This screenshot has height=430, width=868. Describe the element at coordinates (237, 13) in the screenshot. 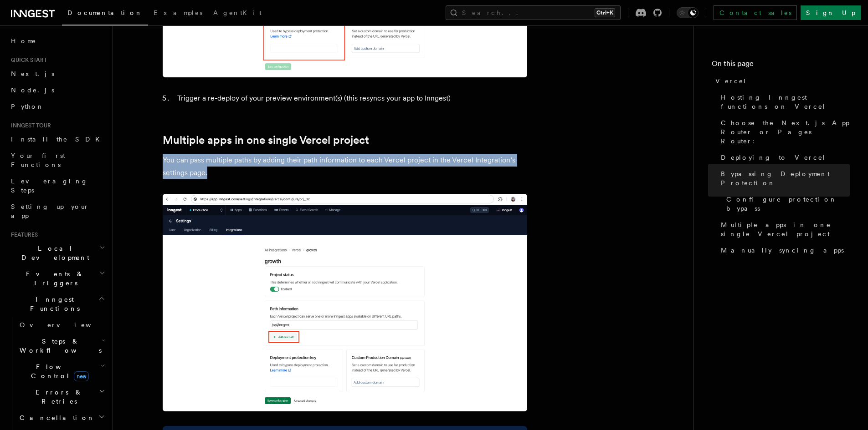

I see `span: AgentKit` at that location.